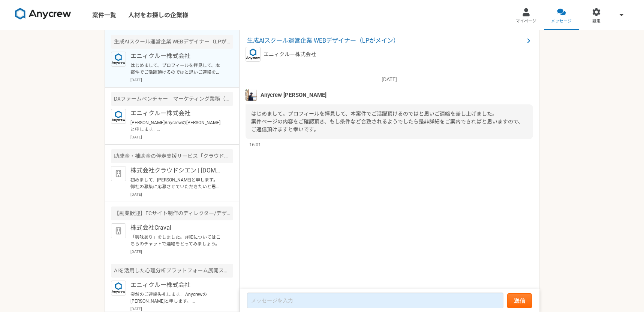  I want to click on div: 生成AIスクール運営企業 WEBデザイナー（LPがメイン）, so click(172, 41).